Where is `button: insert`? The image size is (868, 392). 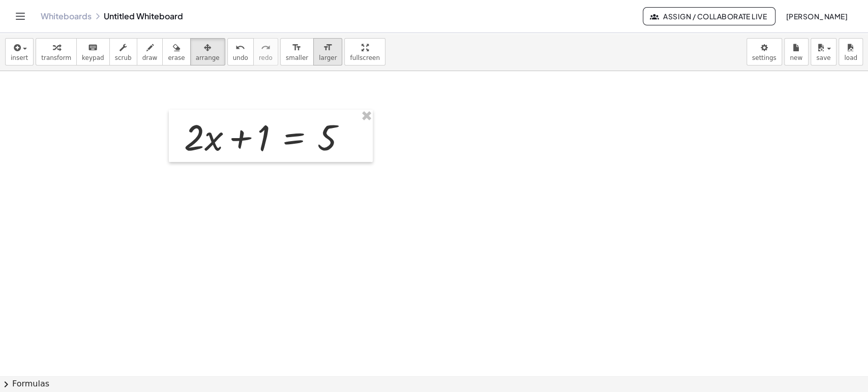
button: insert is located at coordinates (20, 52).